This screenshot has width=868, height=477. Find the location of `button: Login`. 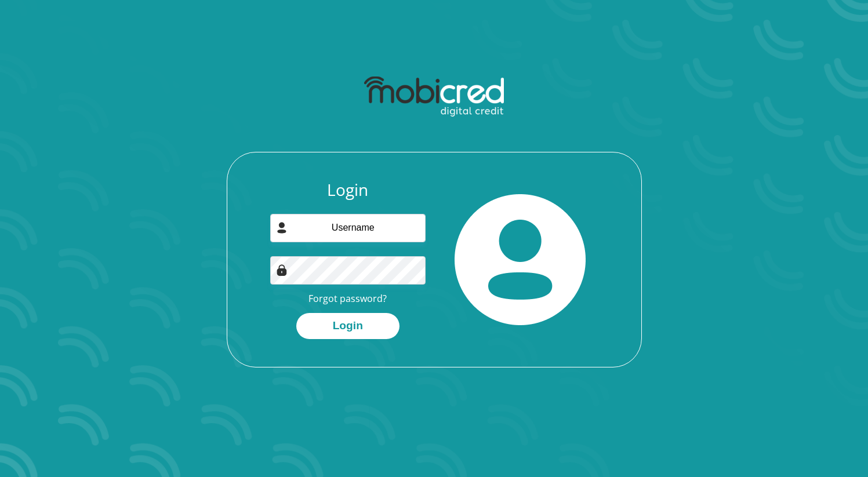

button: Login is located at coordinates (348, 326).